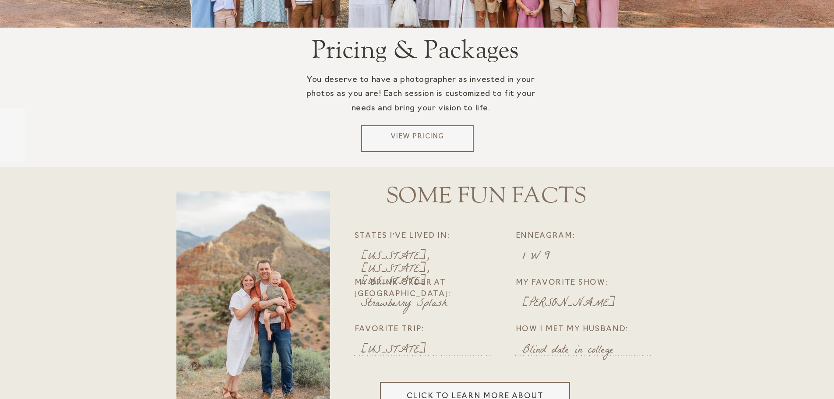 This screenshot has height=399, width=834. I want to click on p: How I met my husband:, so click(590, 330).